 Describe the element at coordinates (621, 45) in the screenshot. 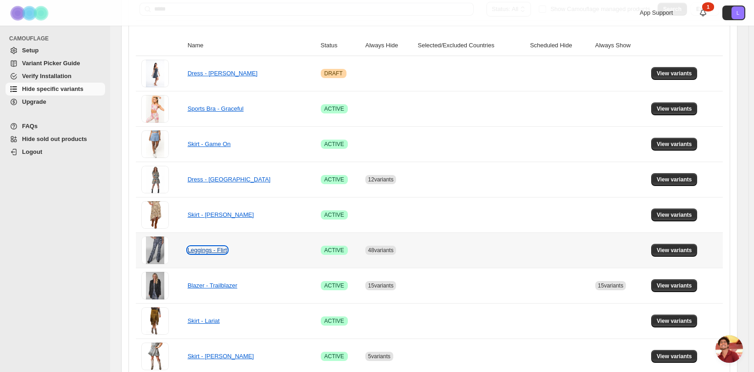

I see `th: Always Show` at that location.